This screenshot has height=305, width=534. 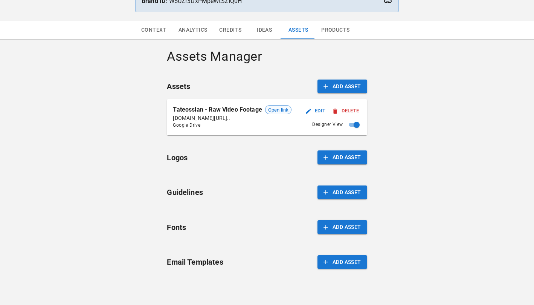 I want to click on button: Ideas, so click(x=265, y=30).